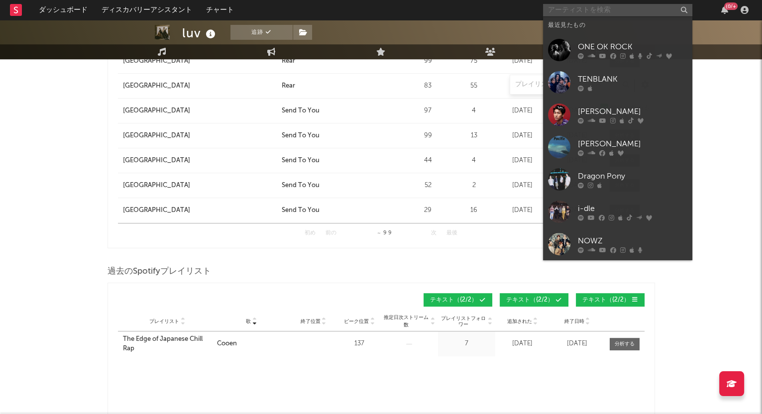  I want to click on button: 前の, so click(331, 233).